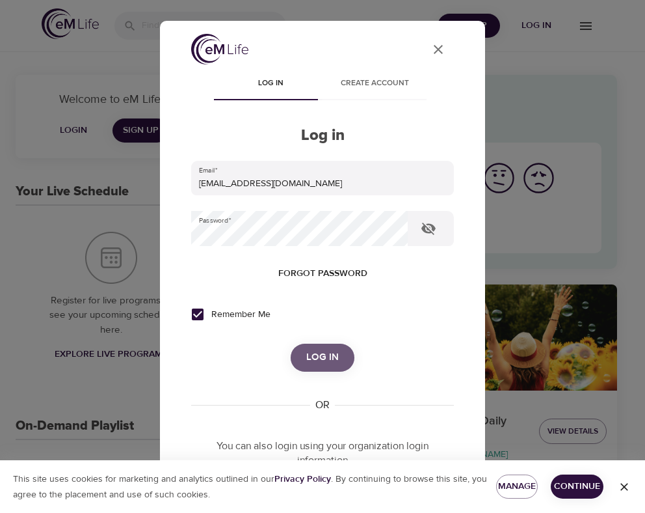  I want to click on b: Privacy Policy, so click(303, 479).